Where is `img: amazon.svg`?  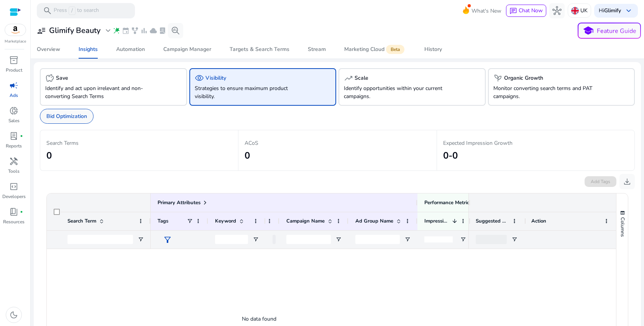 img: amazon.svg is located at coordinates (15, 30).